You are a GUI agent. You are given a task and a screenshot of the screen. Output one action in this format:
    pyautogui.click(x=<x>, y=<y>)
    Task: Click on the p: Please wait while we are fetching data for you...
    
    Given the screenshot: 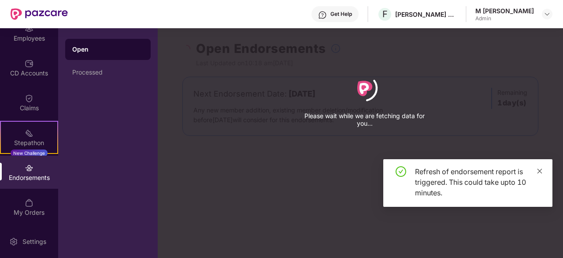 What is the action you would take?
    pyautogui.click(x=365, y=119)
    